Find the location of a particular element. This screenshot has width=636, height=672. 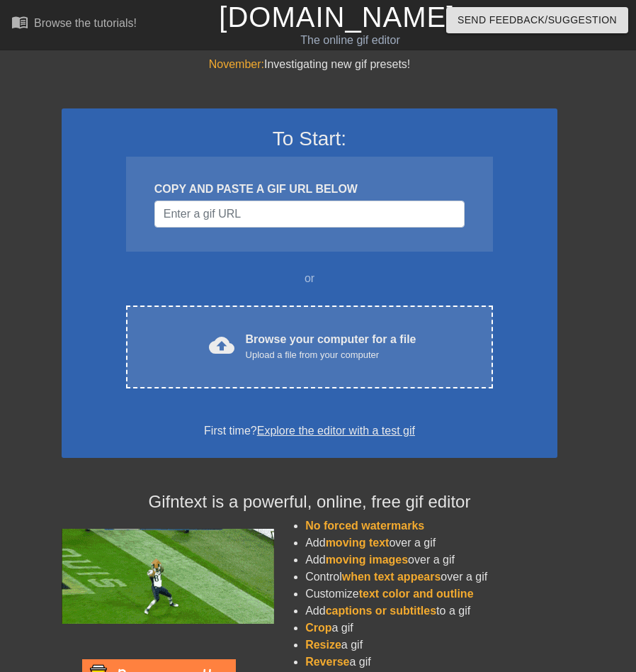

div: Upload a file from your computer is located at coordinates (331, 355).